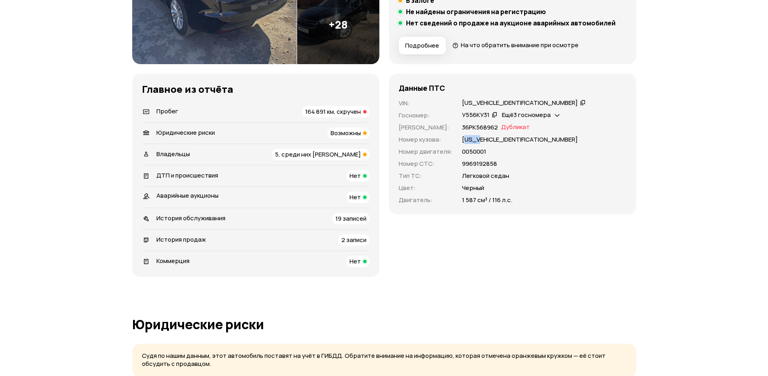 The height and width of the screenshot is (376, 768). I want to click on p: Тип ТС :, so click(426, 176).